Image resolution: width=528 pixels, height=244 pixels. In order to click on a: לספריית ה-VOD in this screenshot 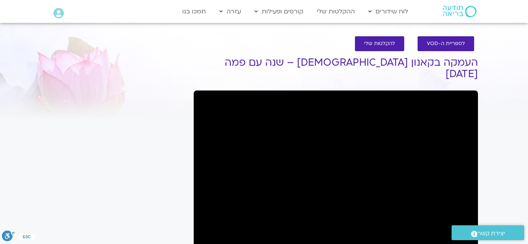, I will do `click(446, 44)`.